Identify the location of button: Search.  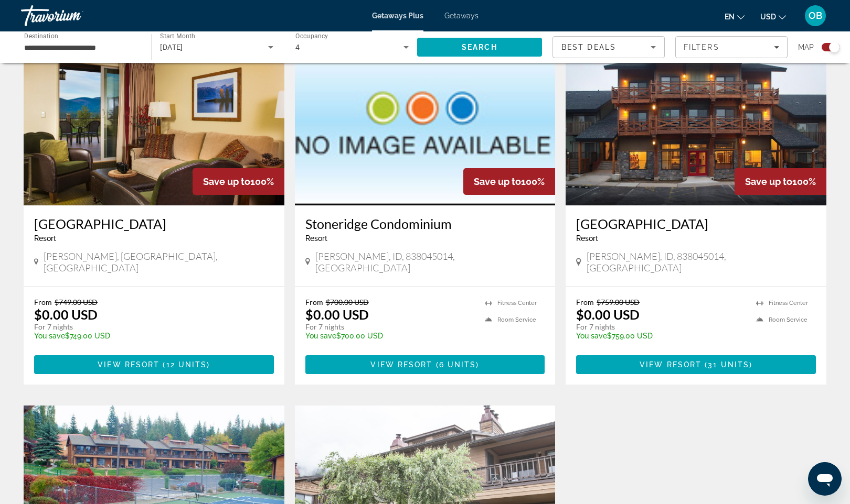
(480, 47).